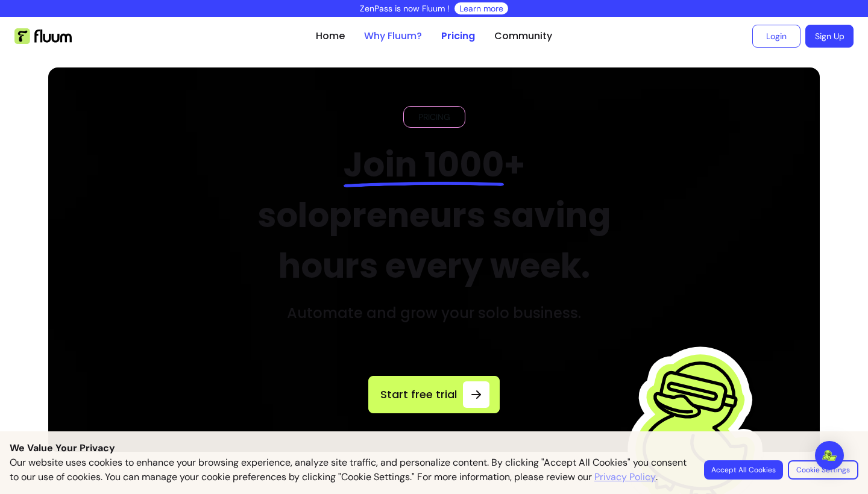 Image resolution: width=868 pixels, height=494 pixels. Describe the element at coordinates (777, 36) in the screenshot. I see `a: Login` at that location.